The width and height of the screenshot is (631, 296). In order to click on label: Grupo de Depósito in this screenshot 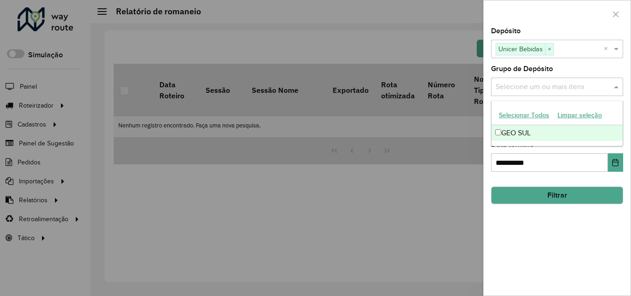, I will do `click(522, 69)`.